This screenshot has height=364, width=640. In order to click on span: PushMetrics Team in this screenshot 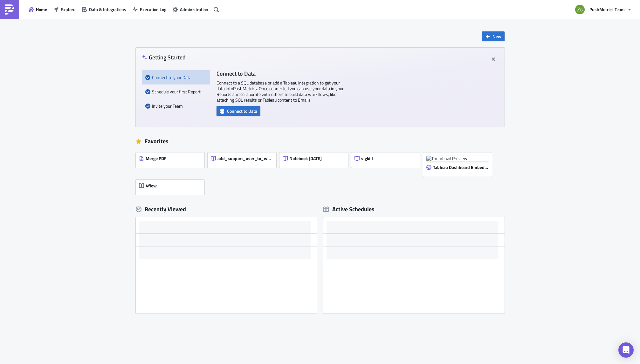, I will do `click(607, 9)`.